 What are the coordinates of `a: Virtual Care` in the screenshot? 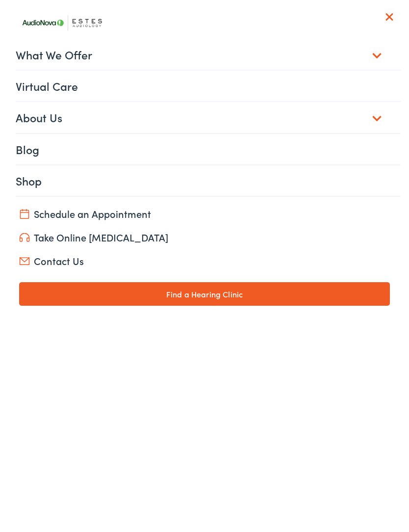 It's located at (208, 86).